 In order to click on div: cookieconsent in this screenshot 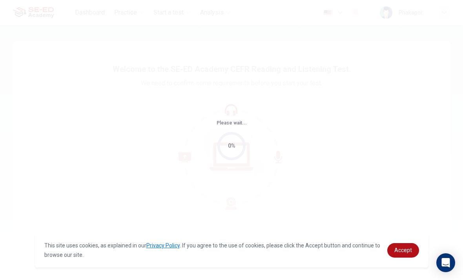, I will do `click(231, 250)`.